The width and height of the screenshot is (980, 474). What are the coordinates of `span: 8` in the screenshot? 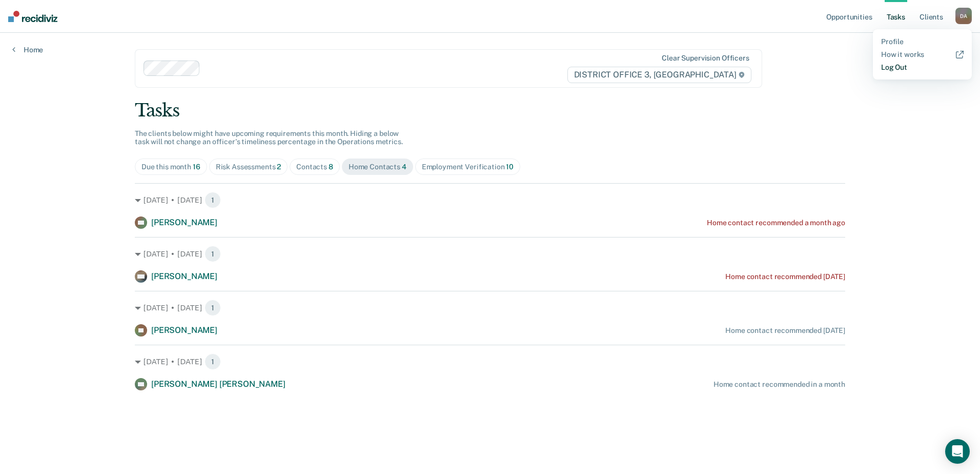 It's located at (331, 167).